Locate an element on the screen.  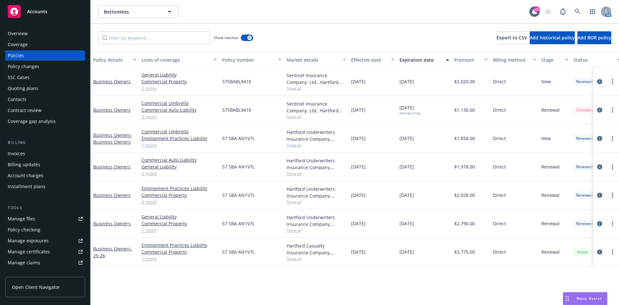
span: 57SBABL9410 is located at coordinates (237, 110).